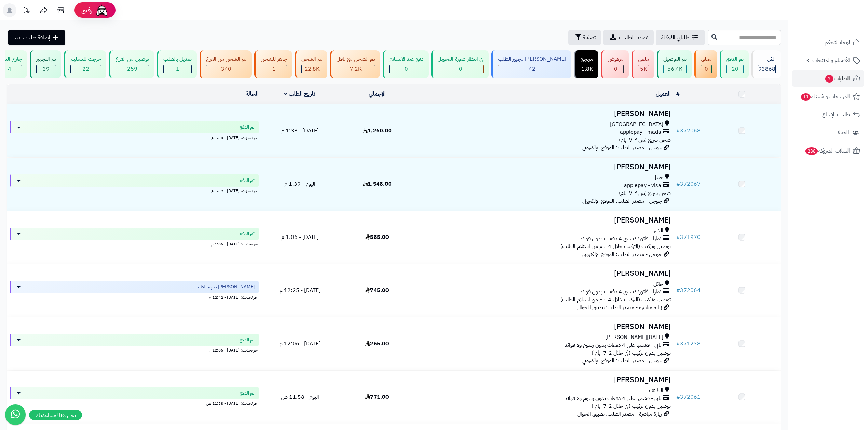 The width and height of the screenshot is (868, 430). What do you see at coordinates (688, 184) in the screenshot?
I see `a: #372067` at bounding box center [688, 184].